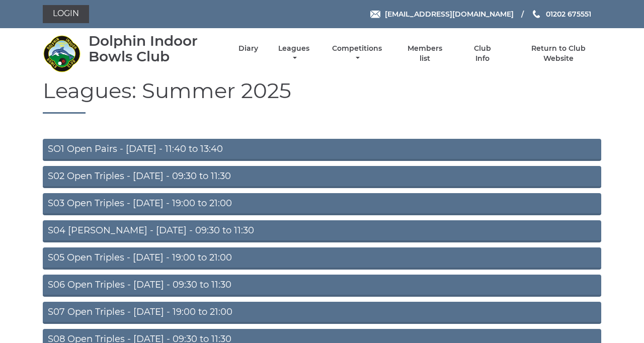  Describe the element at coordinates (61, 53) in the screenshot. I see `img: Dolphin Indoor Bowls Club` at that location.